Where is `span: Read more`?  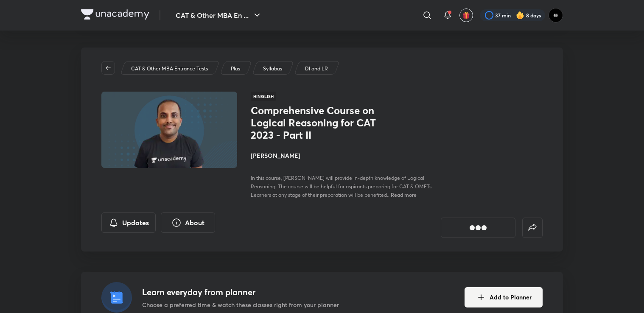
span: Read more is located at coordinates (404, 195).